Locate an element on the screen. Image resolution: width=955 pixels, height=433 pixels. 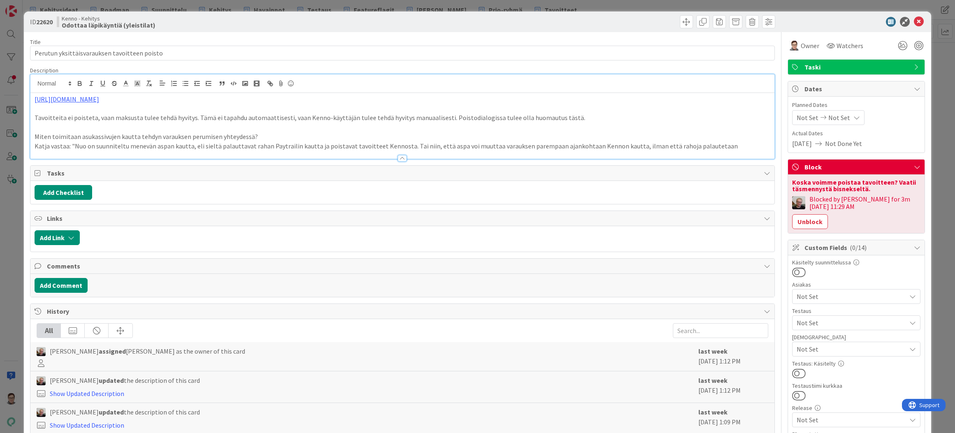
input: Search... is located at coordinates (720, 331).